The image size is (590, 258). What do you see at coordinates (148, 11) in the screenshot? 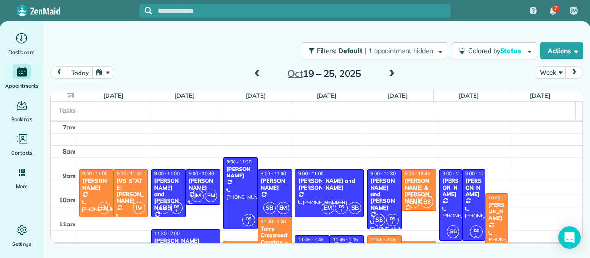
I see `svg: Focus search` at bounding box center [148, 11].